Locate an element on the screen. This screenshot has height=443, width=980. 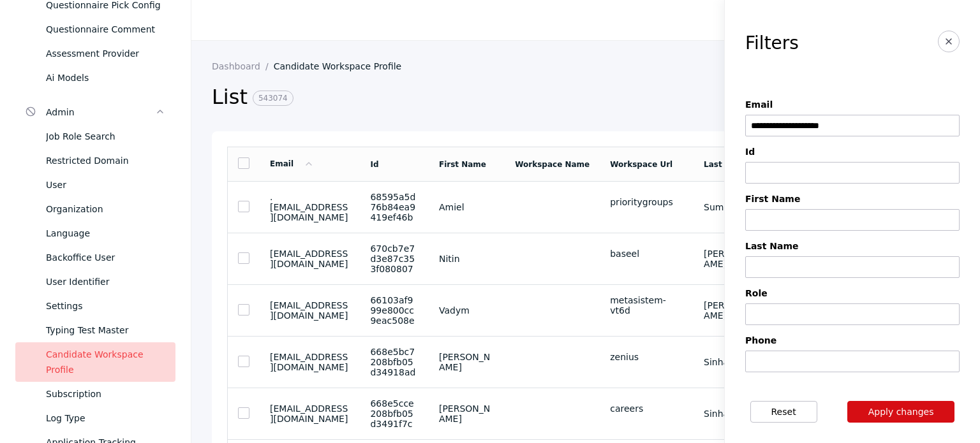
div: Typing Test Master is located at coordinates (106, 330).